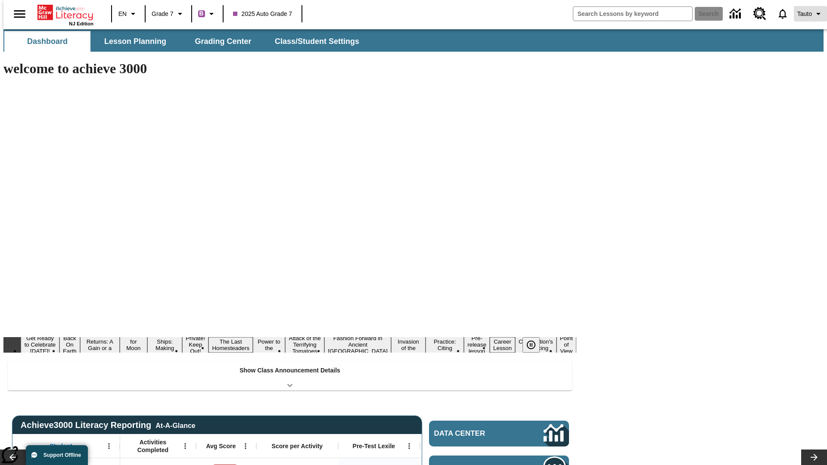  Describe the element at coordinates (290, 69) in the screenshot. I see `h1: welcome to achieve 3000` at that location.